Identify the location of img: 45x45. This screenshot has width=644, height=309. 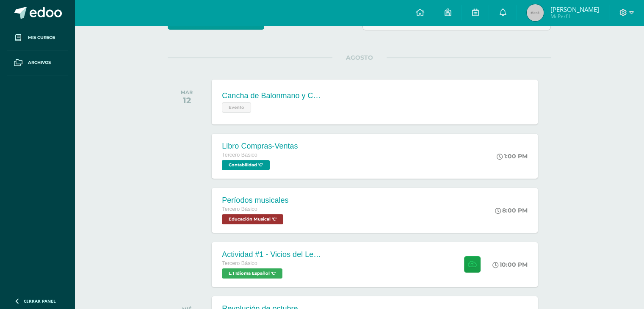
(535, 13).